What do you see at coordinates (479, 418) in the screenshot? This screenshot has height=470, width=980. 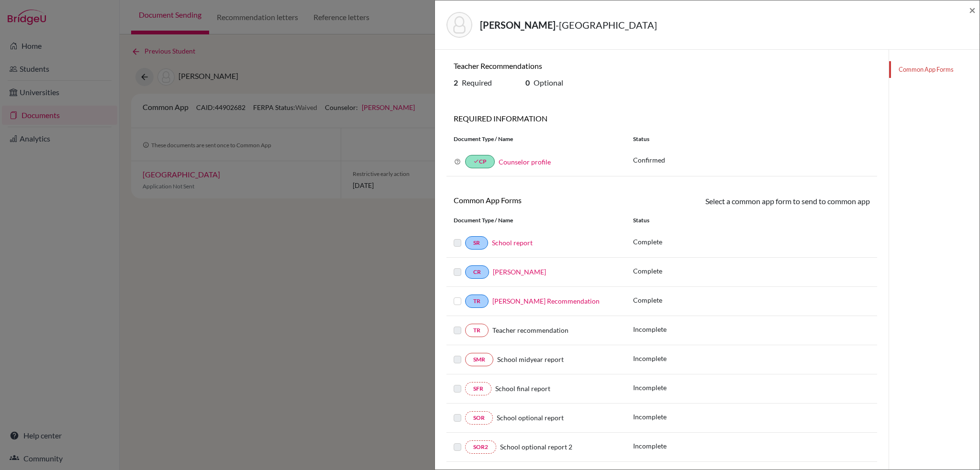 I see `a: SOR` at bounding box center [479, 418].